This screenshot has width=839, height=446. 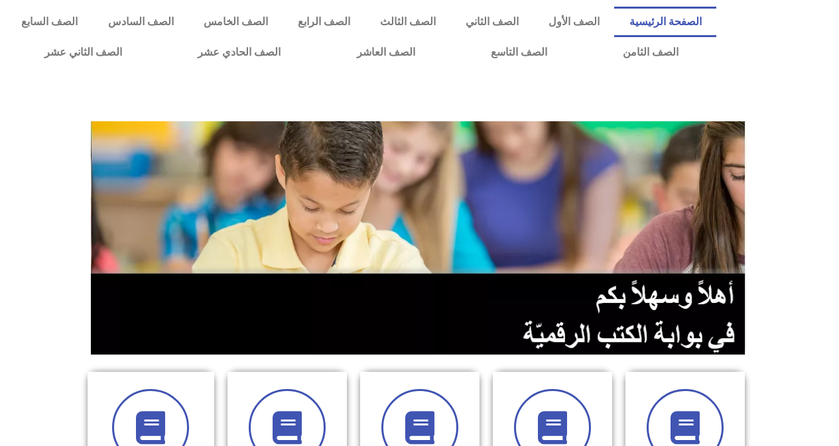 I want to click on a: الصف الأول, so click(x=573, y=22).